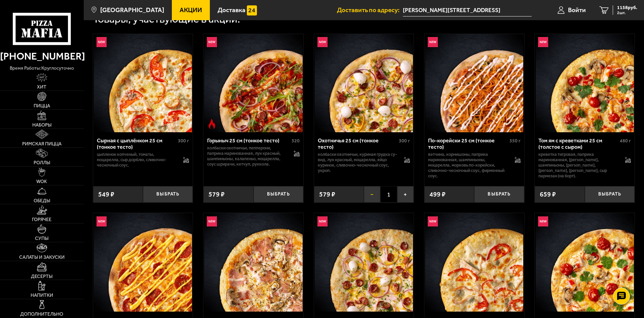 The width and height of the screenshot is (644, 318). What do you see at coordinates (143, 262) in the screenshot?
I see `a: НовинкаБиф хот чили пеппер 25 см (тонкое тесто)` at bounding box center [143, 262].